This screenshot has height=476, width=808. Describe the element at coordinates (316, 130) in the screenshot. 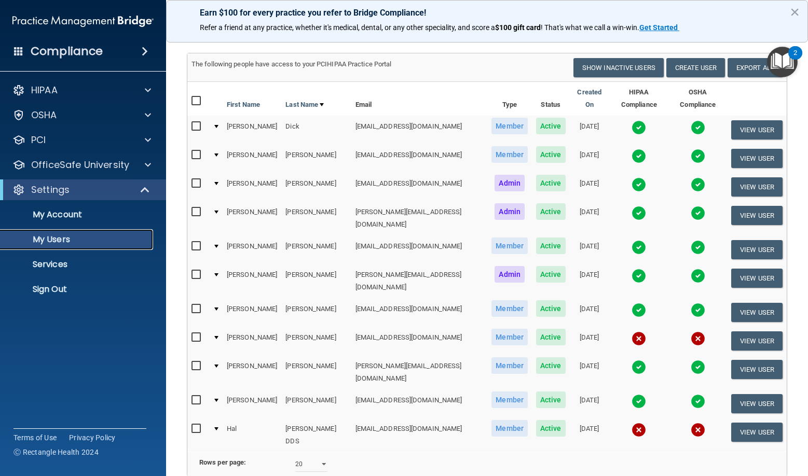

I see `td: Dick` at that location.